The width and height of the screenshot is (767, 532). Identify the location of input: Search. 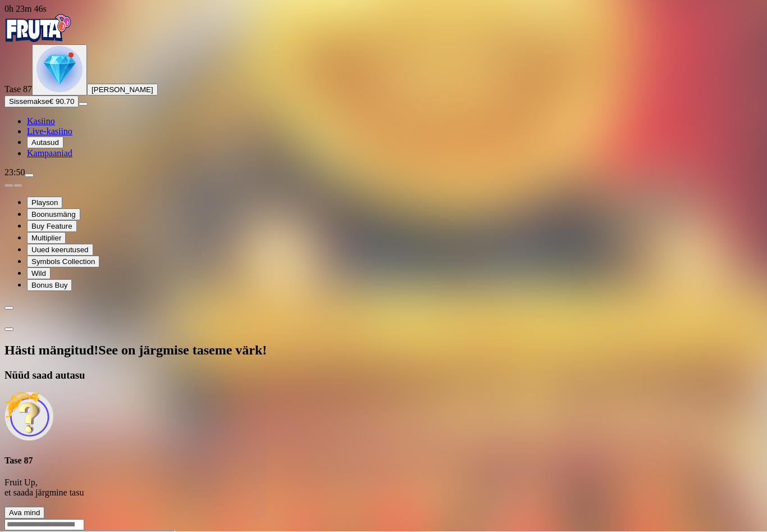
(44, 525).